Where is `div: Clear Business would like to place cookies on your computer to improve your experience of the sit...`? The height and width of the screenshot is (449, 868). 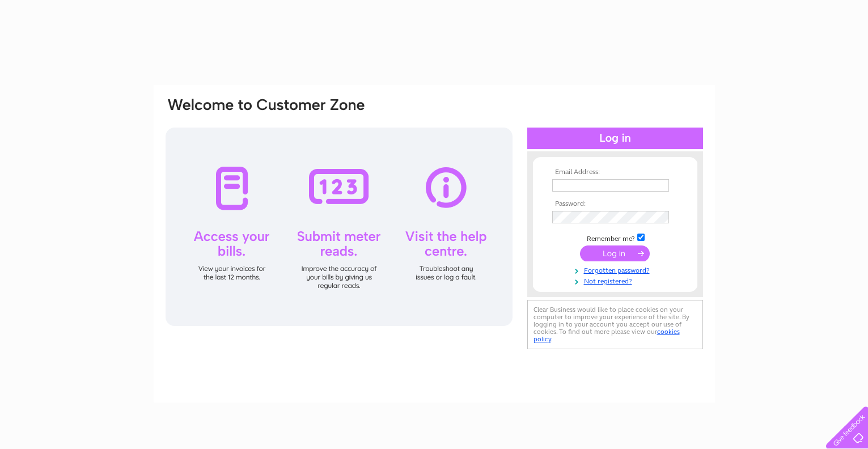
div: Clear Business would like to place cookies on your computer to improve your experience of the sit... is located at coordinates (615, 325).